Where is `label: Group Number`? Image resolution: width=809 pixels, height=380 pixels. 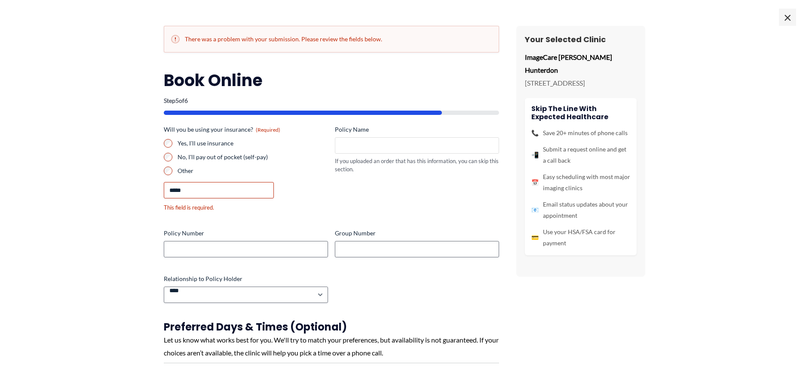
label: Group Number is located at coordinates (417, 233).